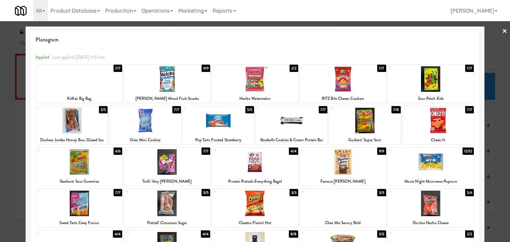  Describe the element at coordinates (322, 67) in the screenshot. I see `div: 4` at that location.